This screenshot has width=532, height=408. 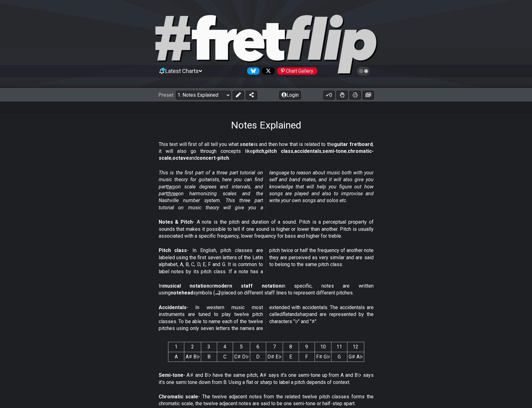 I want to click on td: C, so click(x=225, y=357).